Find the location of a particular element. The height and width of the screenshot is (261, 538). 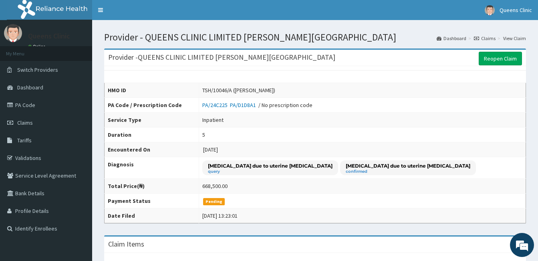

a: Dashboard is located at coordinates (452, 38).